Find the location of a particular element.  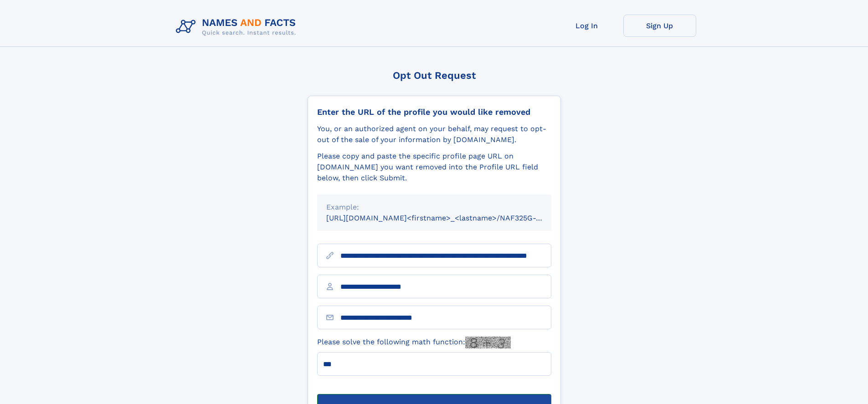

label: Please solve the following math function: is located at coordinates (414, 343).